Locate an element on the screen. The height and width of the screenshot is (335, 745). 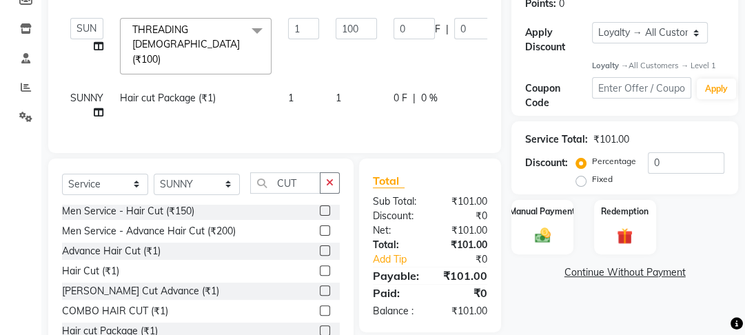
strong: Loyalty → is located at coordinates (610, 65).